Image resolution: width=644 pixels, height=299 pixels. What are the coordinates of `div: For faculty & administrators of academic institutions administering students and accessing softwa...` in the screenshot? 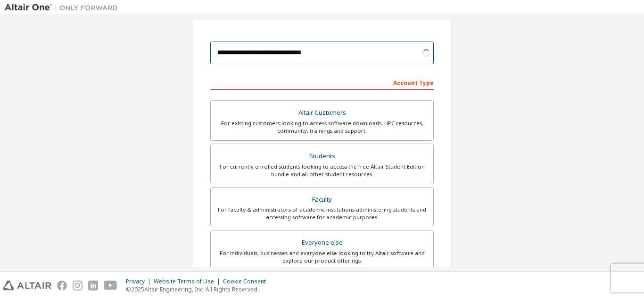 It's located at (322, 213).